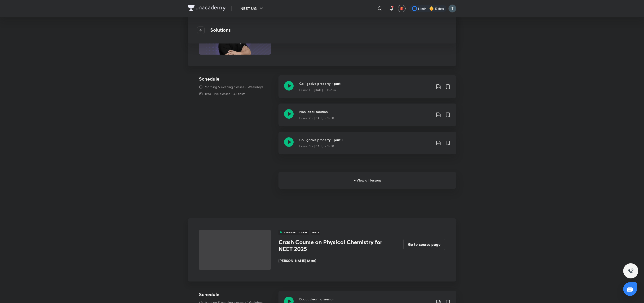  What do you see at coordinates (402, 9) in the screenshot?
I see `img: avatar` at bounding box center [402, 9].